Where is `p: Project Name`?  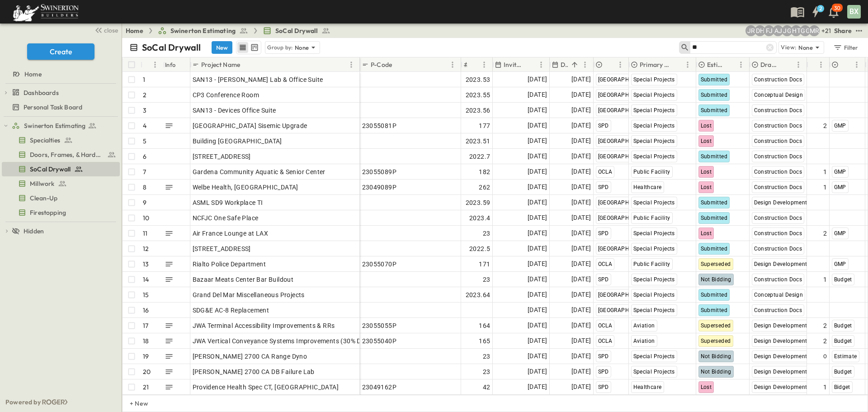 p: Project Name is located at coordinates (221, 65).